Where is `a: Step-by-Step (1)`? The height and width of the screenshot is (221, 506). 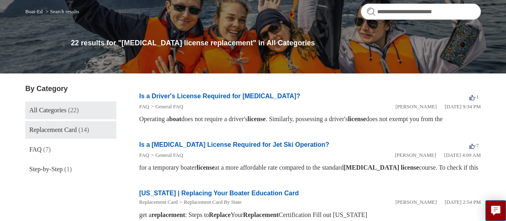
a: Step-by-Step (1) is located at coordinates (71, 169).